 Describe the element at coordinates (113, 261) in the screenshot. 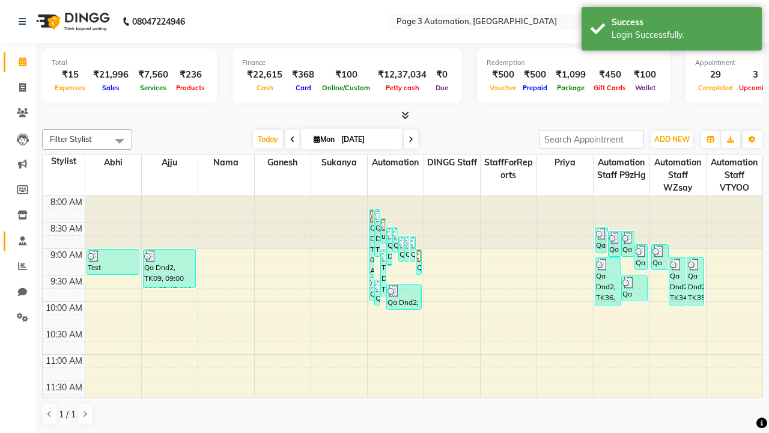

I see `div: Test DoNotDelete, TK11, 09:00 AM-09:30 AM, Hair Cut By Expert-Men` at that location.